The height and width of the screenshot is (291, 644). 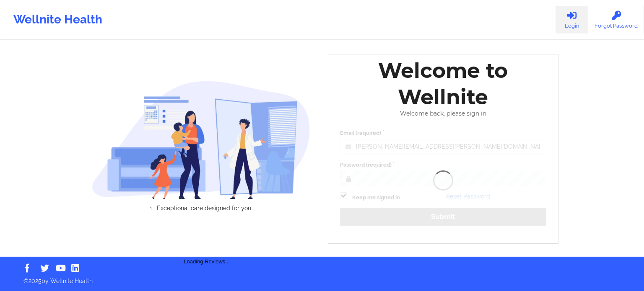 What do you see at coordinates (322, 278) in the screenshot?
I see `p: © 2025 by Wellnite Health` at bounding box center [322, 278].